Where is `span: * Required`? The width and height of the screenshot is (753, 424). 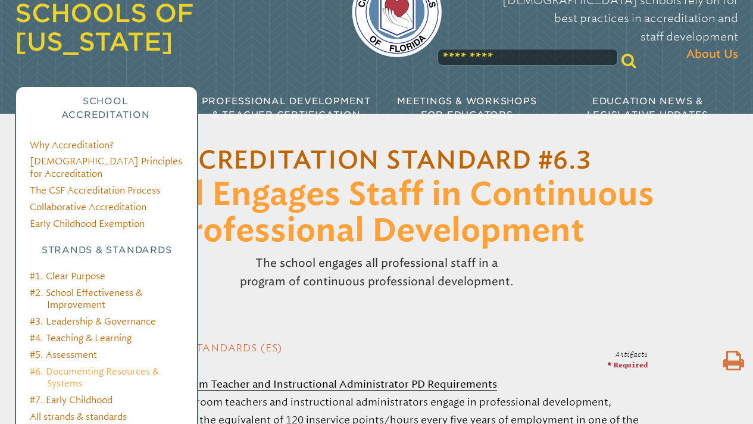
span: * Required is located at coordinates (627, 364).